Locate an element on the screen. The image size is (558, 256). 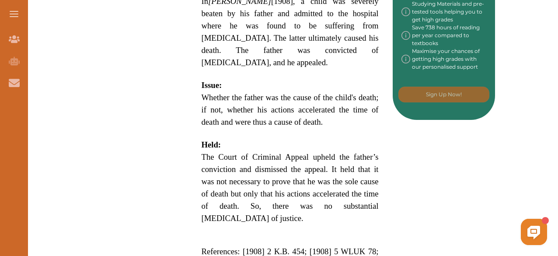
button: [object Object] is located at coordinates (444, 94).